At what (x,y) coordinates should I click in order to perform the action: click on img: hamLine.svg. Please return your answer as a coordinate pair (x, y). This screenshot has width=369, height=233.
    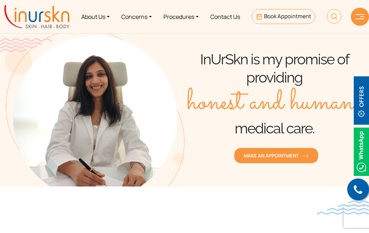
    Looking at the image, I should click on (360, 17).